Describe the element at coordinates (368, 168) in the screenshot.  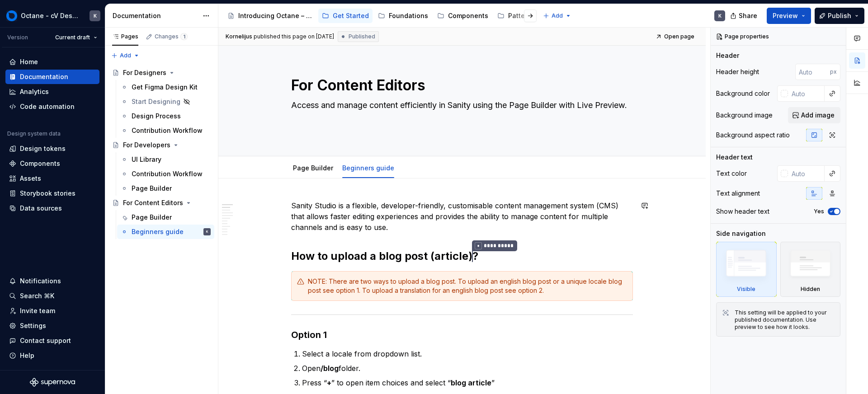
I see `a: Beginners guide` at that location.